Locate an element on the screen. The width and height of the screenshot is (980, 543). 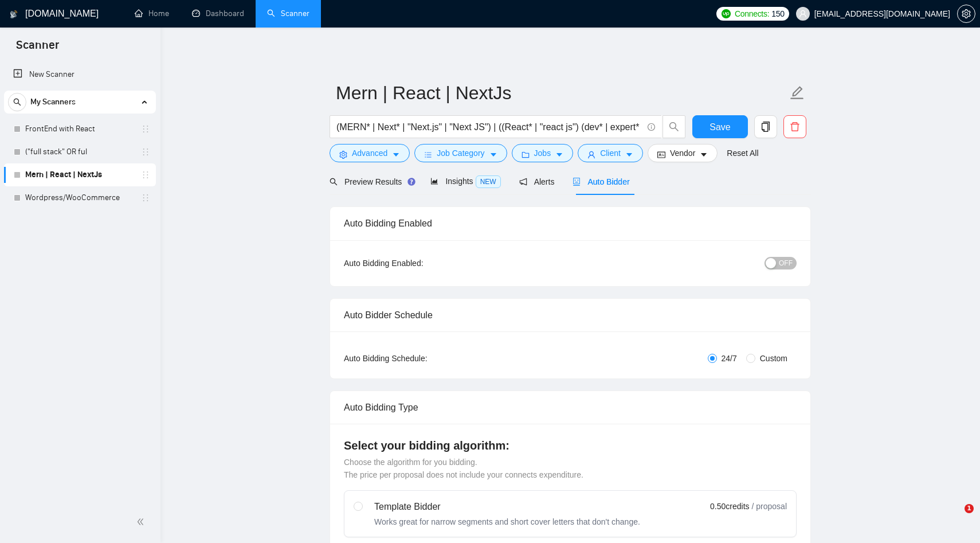
a: New Scanner is located at coordinates (79, 74).